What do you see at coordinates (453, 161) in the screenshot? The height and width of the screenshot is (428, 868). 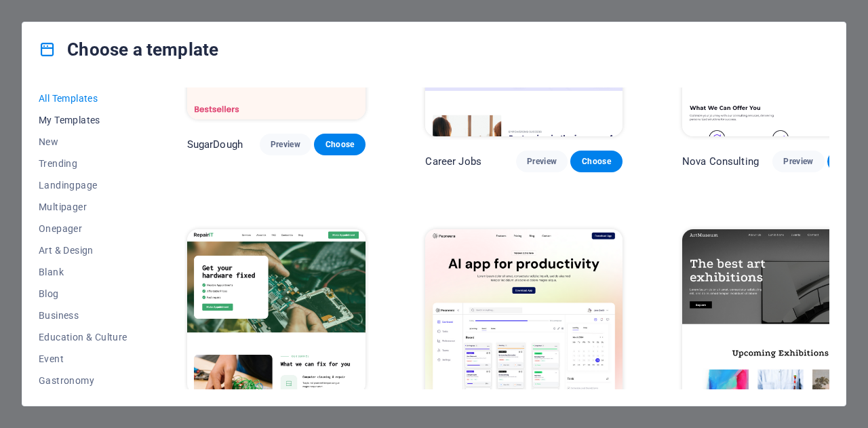 I see `p: Career Jobs` at bounding box center [453, 161].